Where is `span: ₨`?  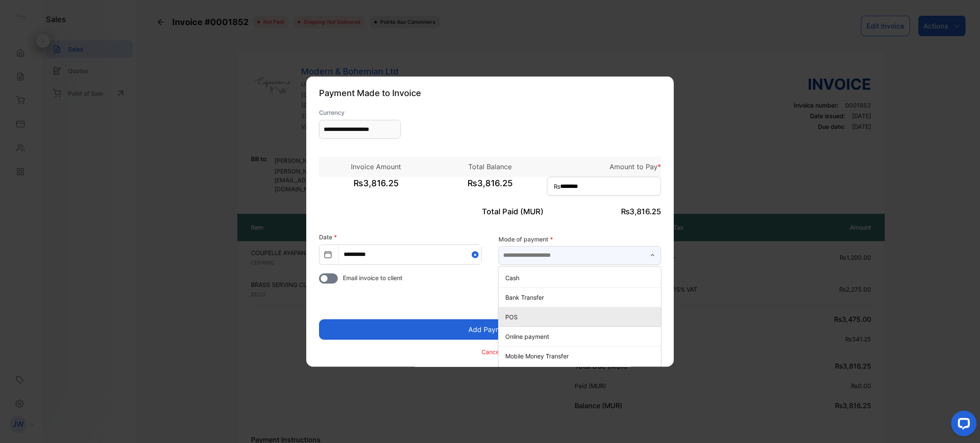 span: ₨ is located at coordinates (557, 187).